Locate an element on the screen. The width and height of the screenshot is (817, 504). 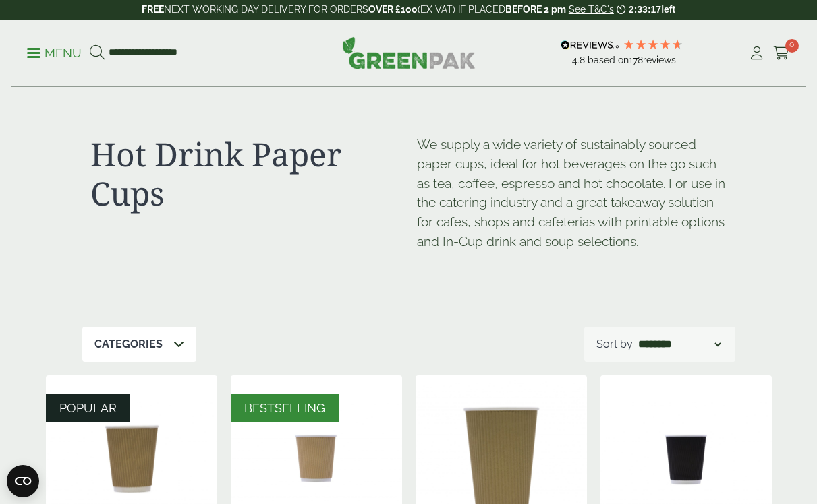
strong: FREE is located at coordinates (153, 9).